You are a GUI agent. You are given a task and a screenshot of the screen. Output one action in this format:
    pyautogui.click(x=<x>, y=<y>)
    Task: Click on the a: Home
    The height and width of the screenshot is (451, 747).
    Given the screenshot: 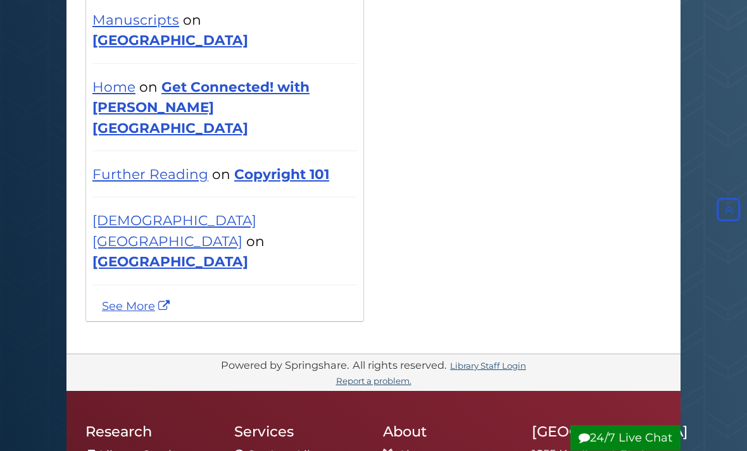 What is the action you would take?
    pyautogui.click(x=114, y=87)
    